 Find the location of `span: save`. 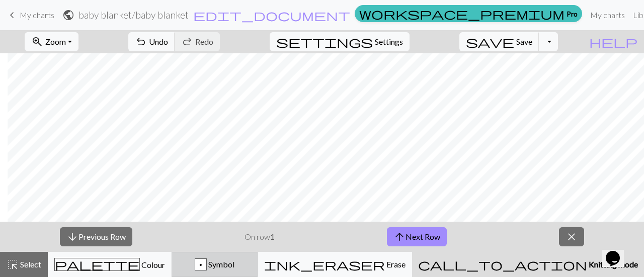

span: save is located at coordinates (490, 42).